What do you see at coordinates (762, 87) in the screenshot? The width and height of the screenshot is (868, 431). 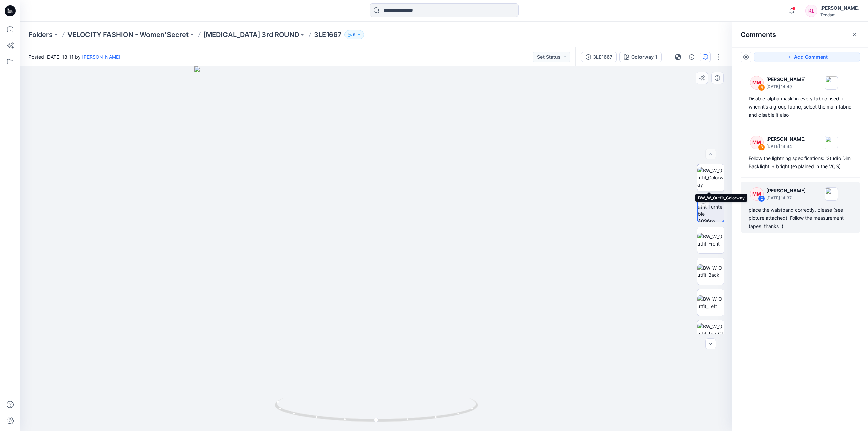 I see `div: 4` at bounding box center [762, 87].